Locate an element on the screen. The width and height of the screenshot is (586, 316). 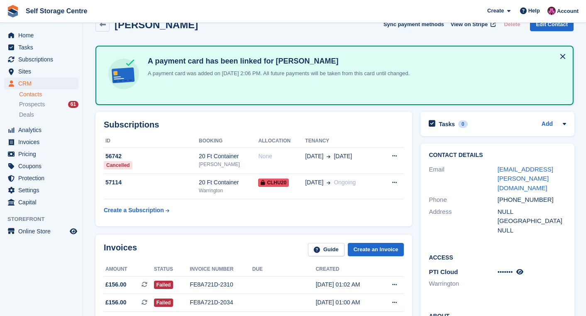
span: Settings is located at coordinates (43, 190).